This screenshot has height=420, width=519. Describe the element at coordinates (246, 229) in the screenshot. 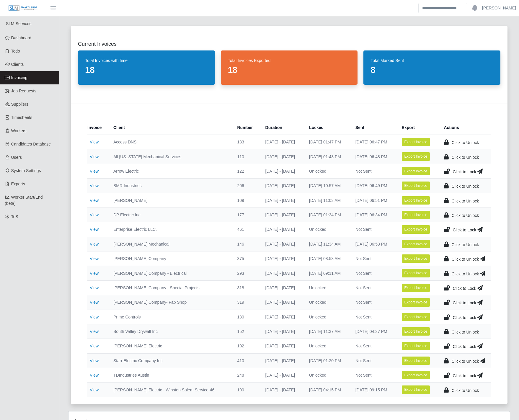

I see `td: 461` at that location.